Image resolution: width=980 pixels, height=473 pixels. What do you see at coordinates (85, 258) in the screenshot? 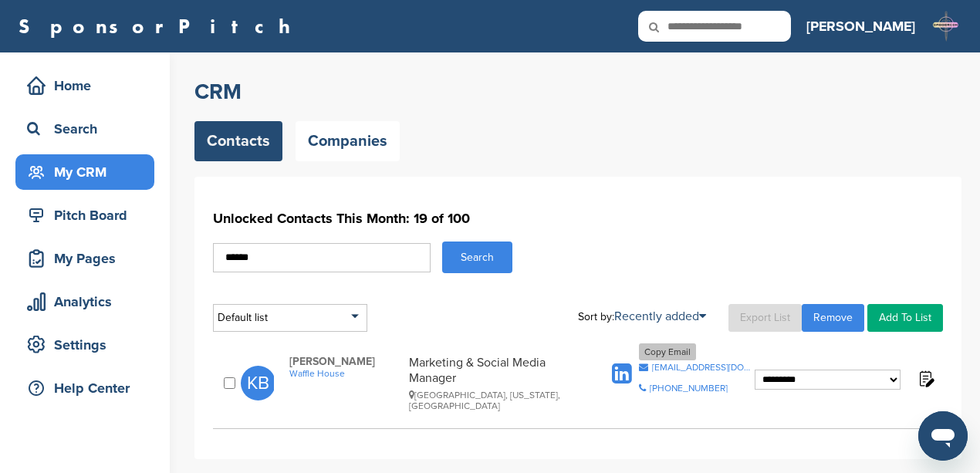
I see `a: My Pages` at bounding box center [85, 258].